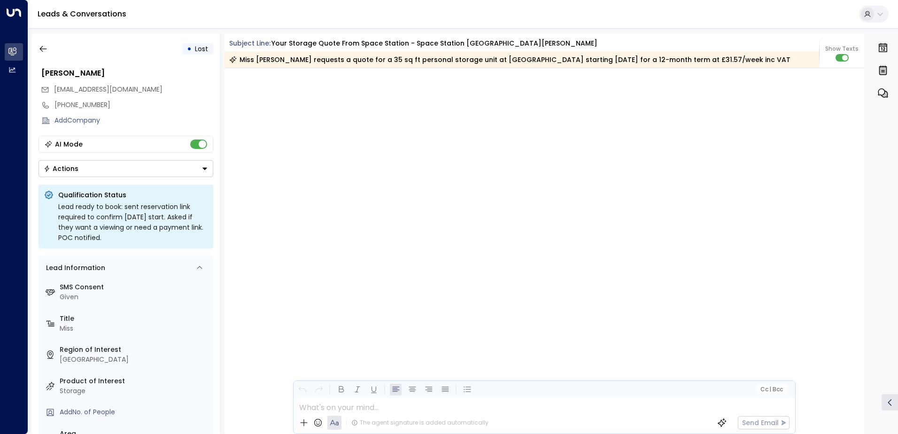 The width and height of the screenshot is (898, 434). I want to click on a: Leads & Conversations, so click(82, 14).